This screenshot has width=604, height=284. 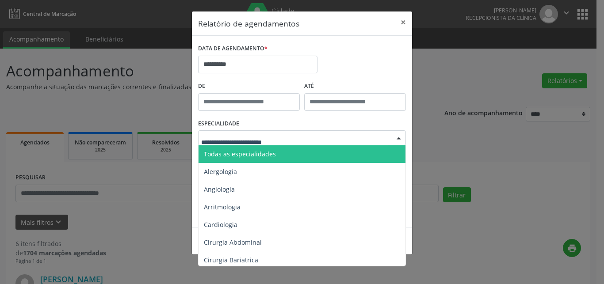 What do you see at coordinates (403, 22) in the screenshot?
I see `button: Close` at bounding box center [403, 22].